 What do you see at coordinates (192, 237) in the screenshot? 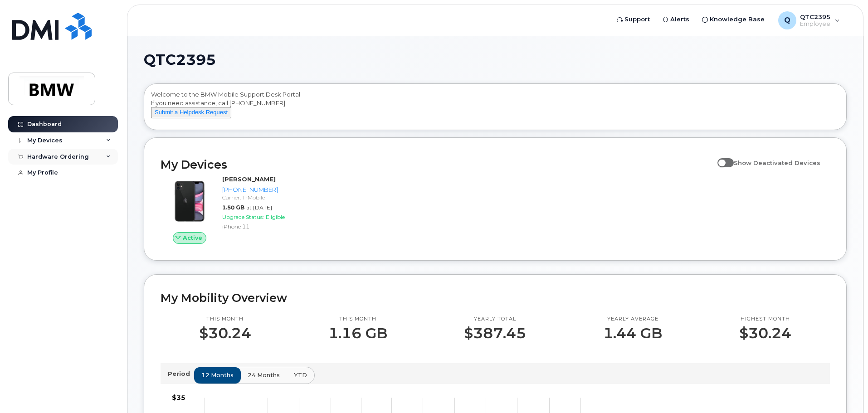
I see `span: Active` at bounding box center [192, 237].